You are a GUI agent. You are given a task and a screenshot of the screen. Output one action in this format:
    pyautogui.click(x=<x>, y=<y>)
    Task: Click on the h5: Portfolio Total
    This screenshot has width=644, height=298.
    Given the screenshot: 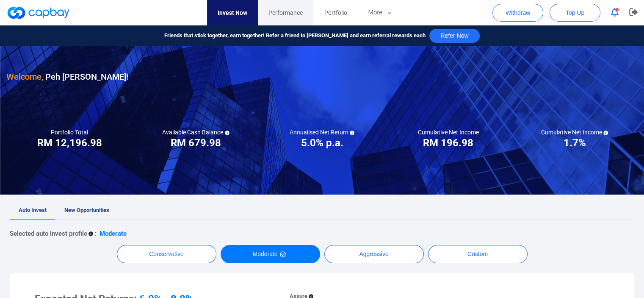 What is the action you would take?
    pyautogui.click(x=70, y=132)
    